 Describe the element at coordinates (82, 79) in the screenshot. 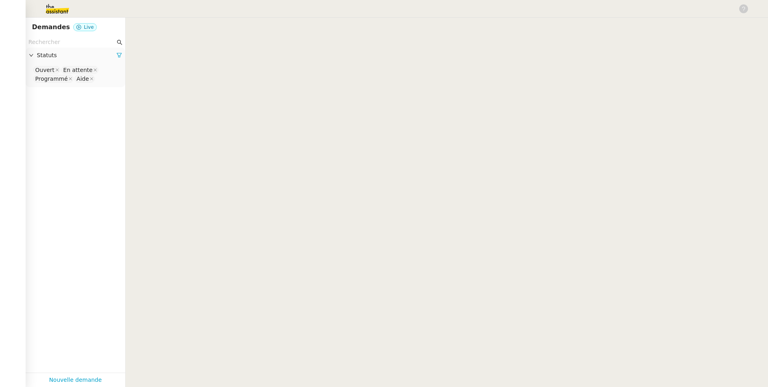

I see `div: Aide` at that location.